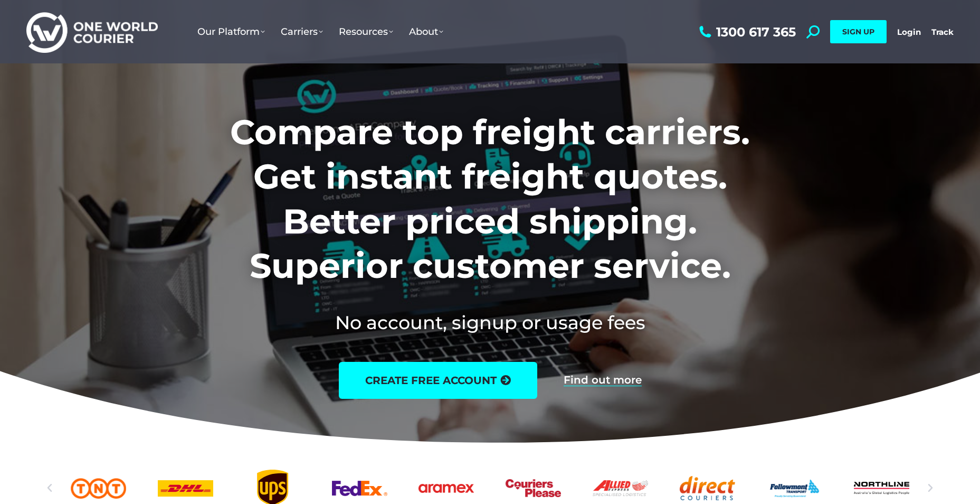  I want to click on span: Our Platform, so click(231, 32).